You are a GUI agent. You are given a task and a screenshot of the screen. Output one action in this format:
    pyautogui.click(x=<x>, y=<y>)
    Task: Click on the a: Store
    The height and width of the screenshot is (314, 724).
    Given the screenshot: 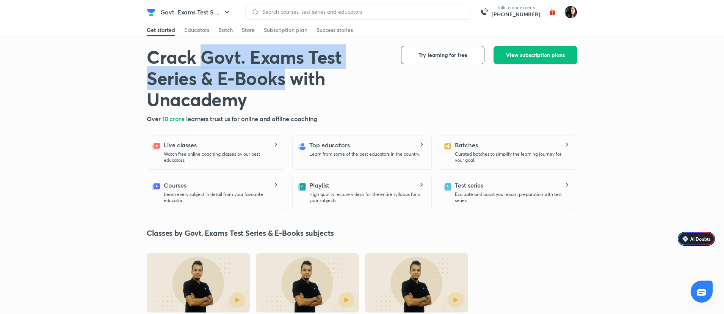 What is the action you would take?
    pyautogui.click(x=248, y=30)
    